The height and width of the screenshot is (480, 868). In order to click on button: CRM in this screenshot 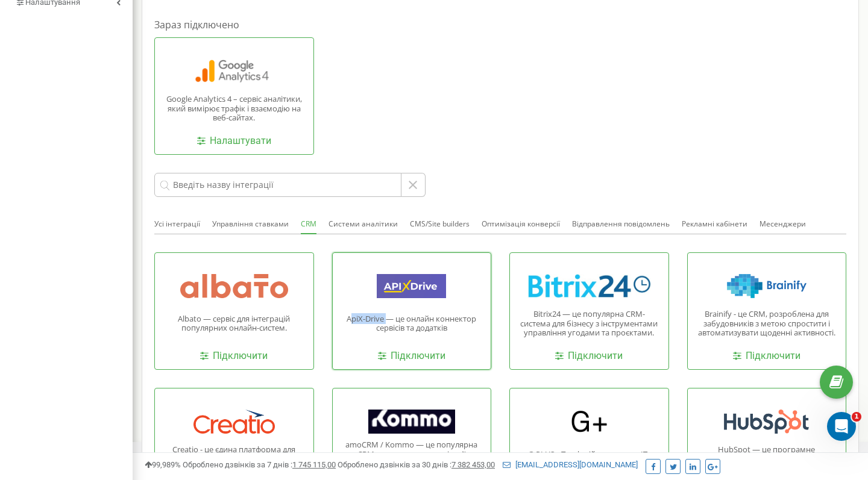, I will do `click(309, 224)`.